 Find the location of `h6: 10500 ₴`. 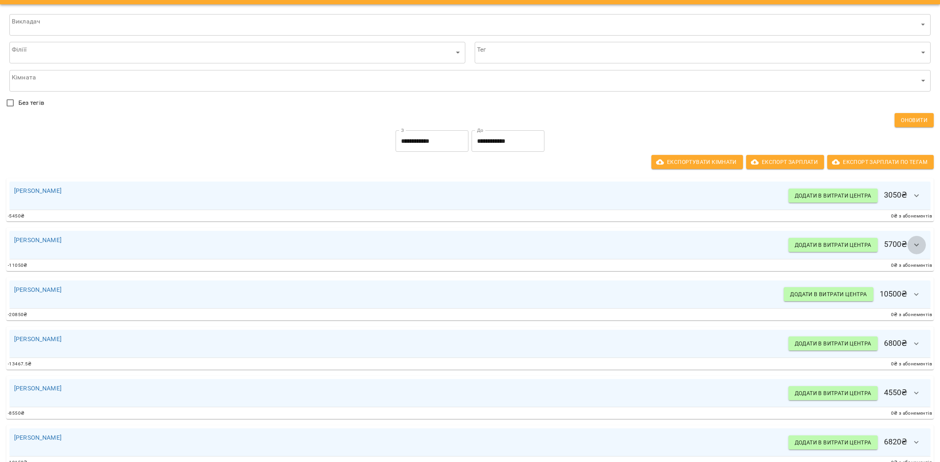

h6: 10500 ₴ is located at coordinates (854, 295).